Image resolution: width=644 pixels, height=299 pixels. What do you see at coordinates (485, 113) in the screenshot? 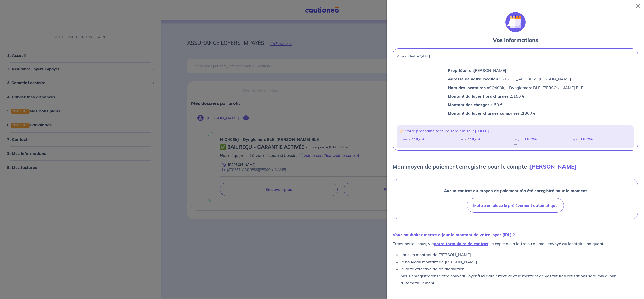
I see `strong: Montant du loyer charges comprises :` at bounding box center [485, 113].